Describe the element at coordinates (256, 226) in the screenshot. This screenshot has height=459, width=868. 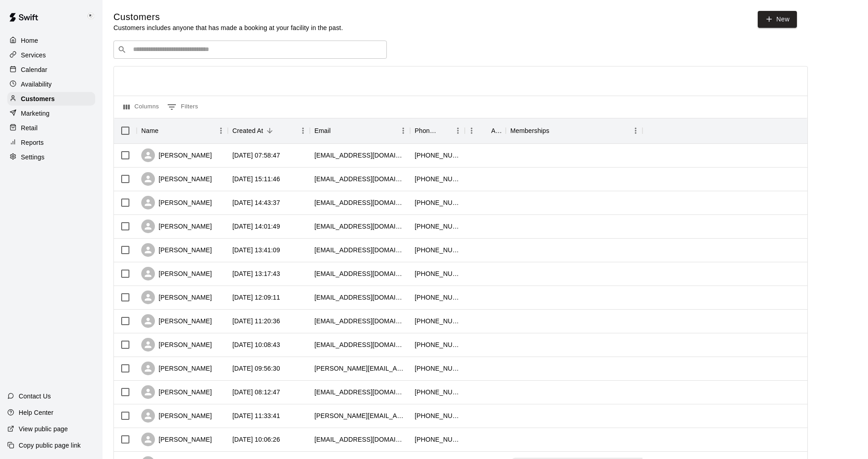
I see `div: 2025-10-12 14:01:49` at that location.